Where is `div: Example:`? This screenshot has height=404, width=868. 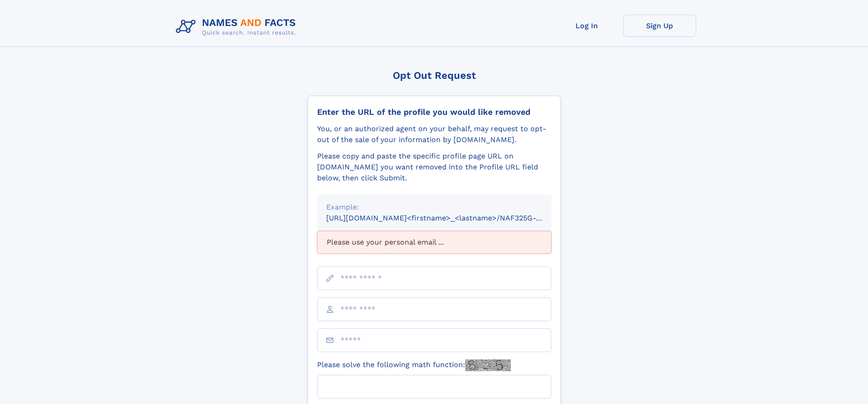
div: Example: is located at coordinates (434, 207).